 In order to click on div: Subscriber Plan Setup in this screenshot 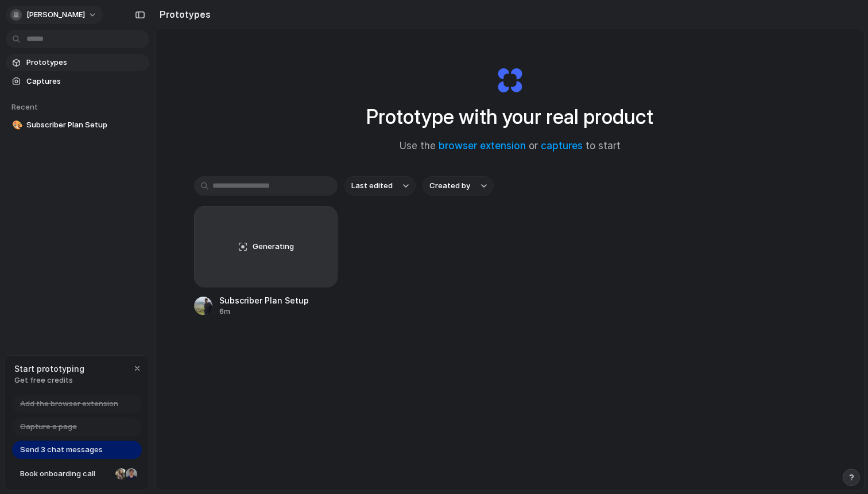, I will do `click(264, 300)`.